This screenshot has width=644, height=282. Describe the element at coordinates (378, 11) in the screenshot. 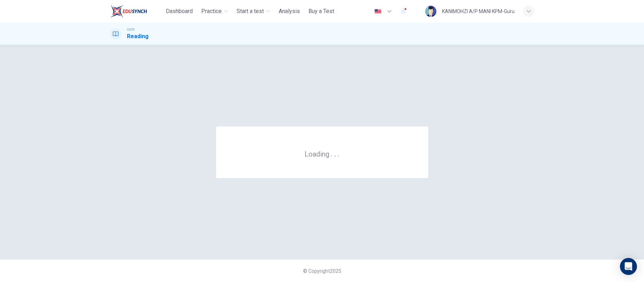

I see `img: en` at that location.